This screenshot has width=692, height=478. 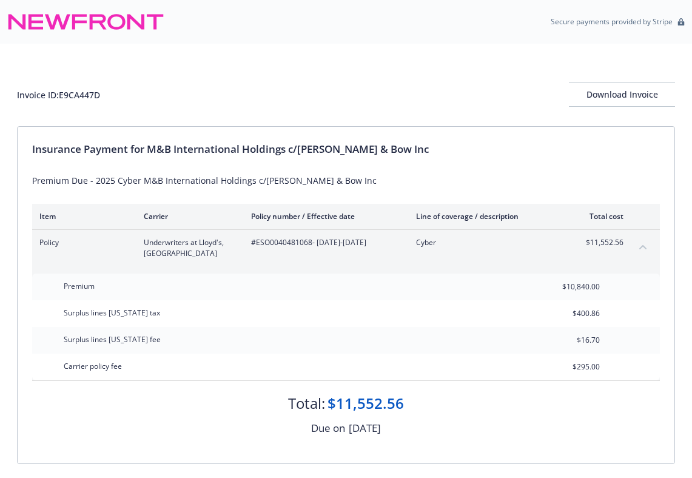 I want to click on span: Carrier policy fee, so click(x=93, y=366).